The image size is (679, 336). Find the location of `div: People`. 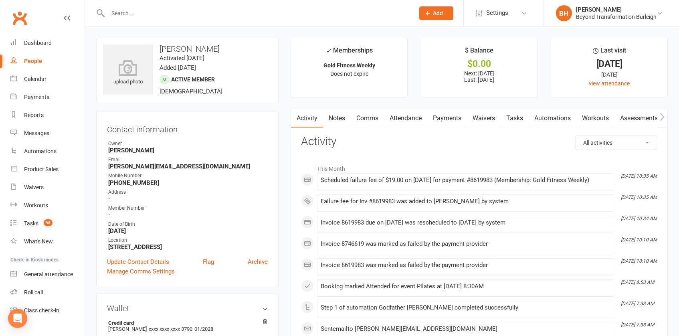

div: People is located at coordinates (33, 61).